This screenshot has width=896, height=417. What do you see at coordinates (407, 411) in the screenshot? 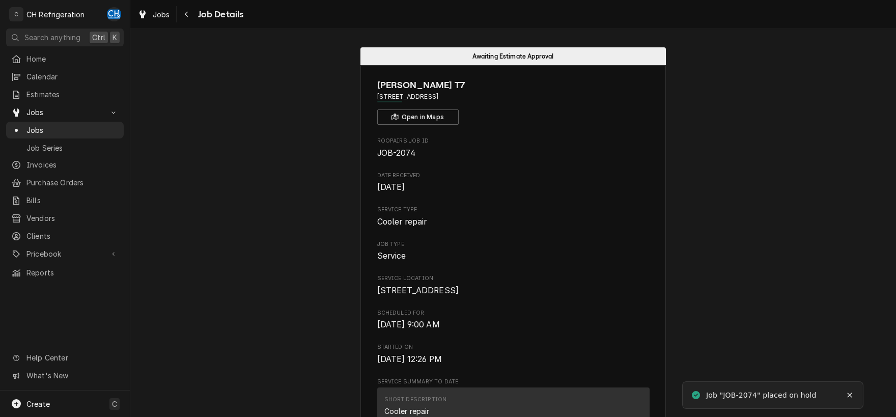
I see `div: Cooler repair` at bounding box center [407, 411].